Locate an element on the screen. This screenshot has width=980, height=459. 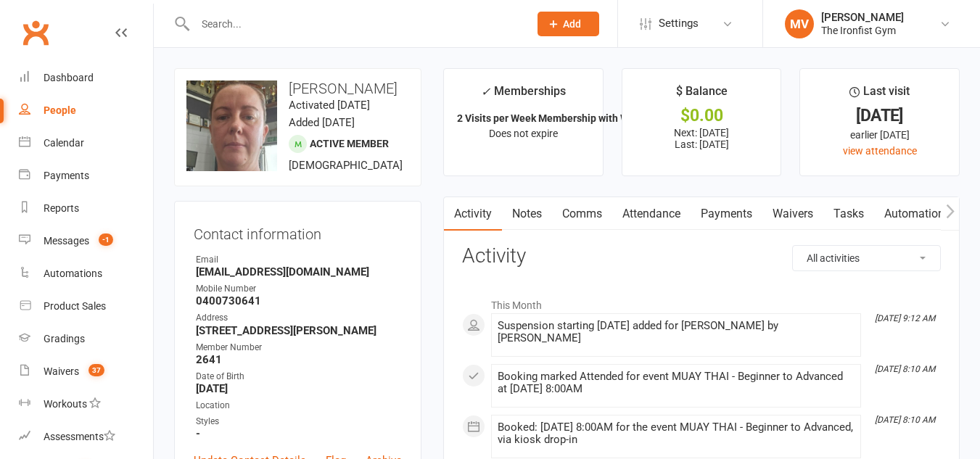
div: Automations is located at coordinates (73, 274).